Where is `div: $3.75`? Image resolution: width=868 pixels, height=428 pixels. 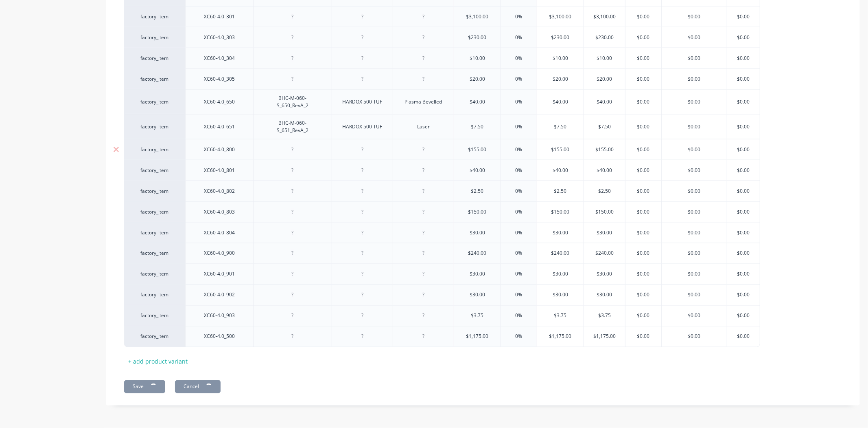
div: $3.75 is located at coordinates (477, 316).